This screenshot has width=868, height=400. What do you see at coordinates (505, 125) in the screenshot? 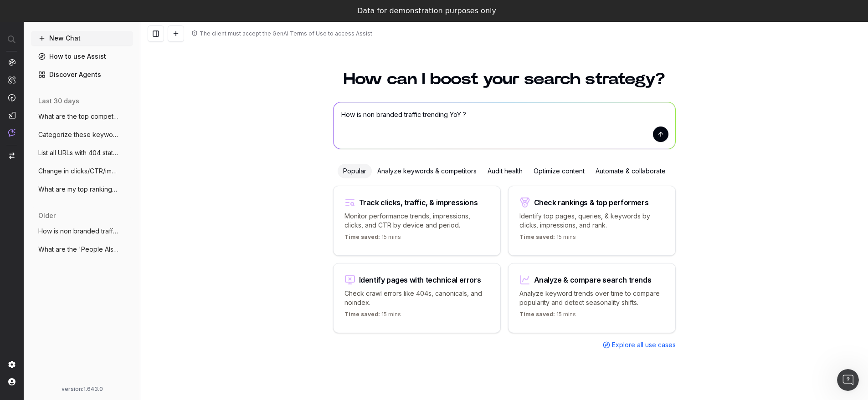
I see `textarea: How is non branded traffic trending YoY ?` at bounding box center [505, 125].